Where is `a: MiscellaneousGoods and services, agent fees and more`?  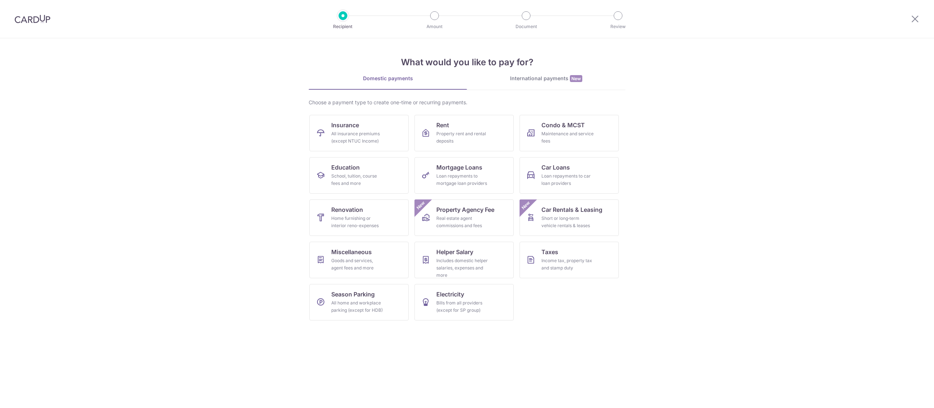 a: MiscellaneousGoods and services, agent fees and more is located at coordinates (359, 260).